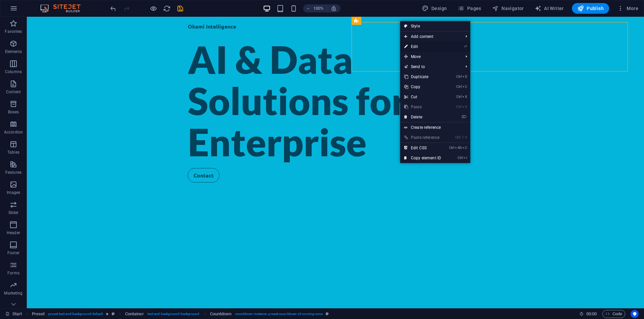  I want to click on i: Save (Ctrl+S), so click(180, 8).